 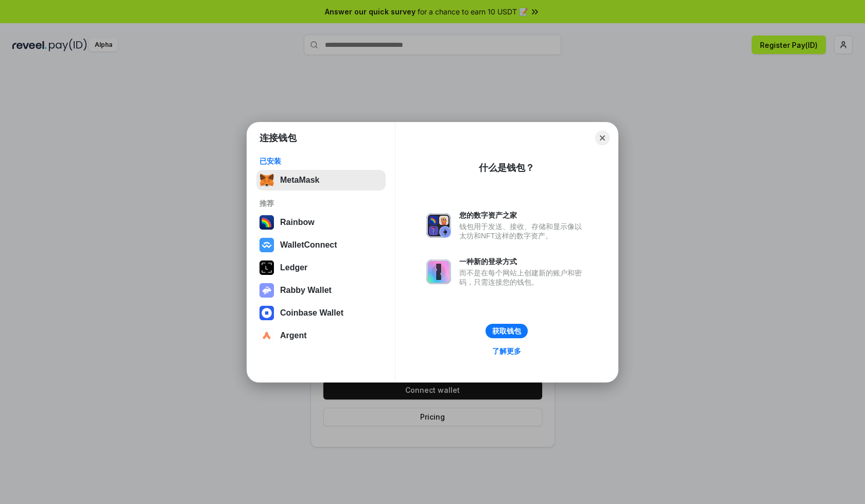 What do you see at coordinates (523, 278) in the screenshot?
I see `div: 而不是在每个网站上创建新的账户和密码，只需连接您的钱包。` at bounding box center [523, 278].